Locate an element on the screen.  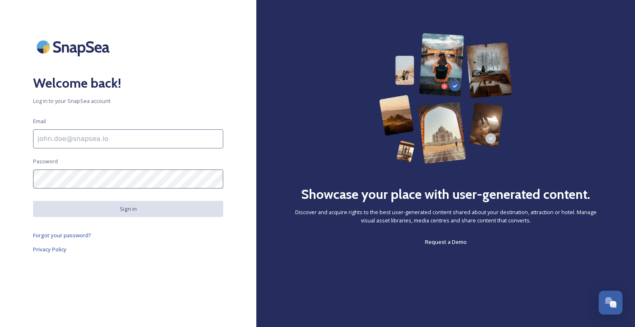
span: Privacy Policy is located at coordinates (50, 249).